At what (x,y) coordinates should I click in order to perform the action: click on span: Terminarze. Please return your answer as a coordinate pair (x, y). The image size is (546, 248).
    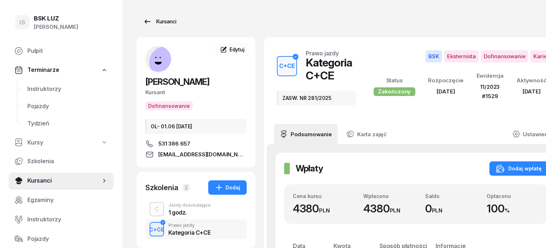
    Looking at the image, I should click on (43, 70).